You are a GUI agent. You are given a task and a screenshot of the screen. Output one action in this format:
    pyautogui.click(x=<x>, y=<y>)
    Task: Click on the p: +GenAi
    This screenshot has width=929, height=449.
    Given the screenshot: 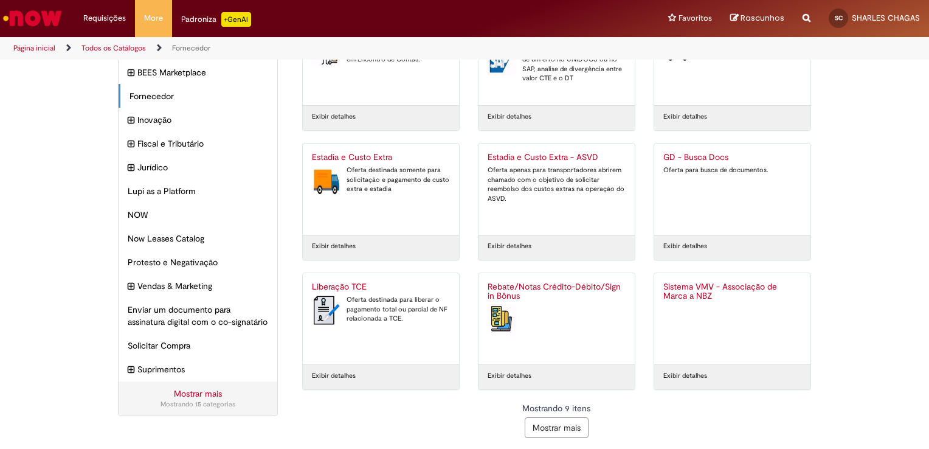 What is the action you would take?
    pyautogui.click(x=236, y=19)
    